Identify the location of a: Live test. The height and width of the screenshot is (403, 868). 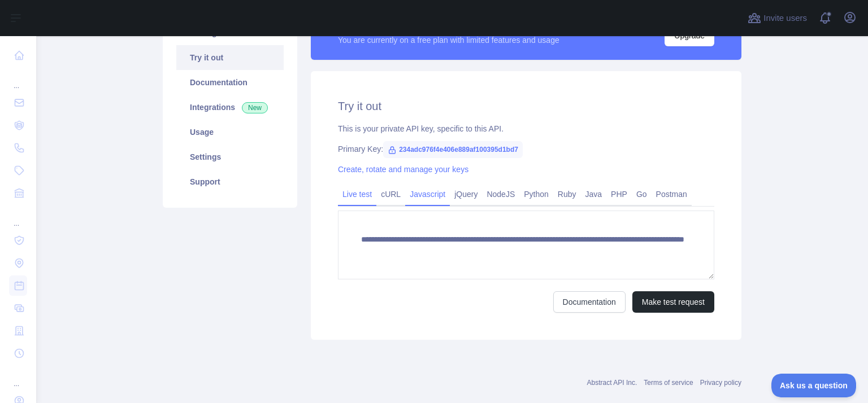
(357, 194).